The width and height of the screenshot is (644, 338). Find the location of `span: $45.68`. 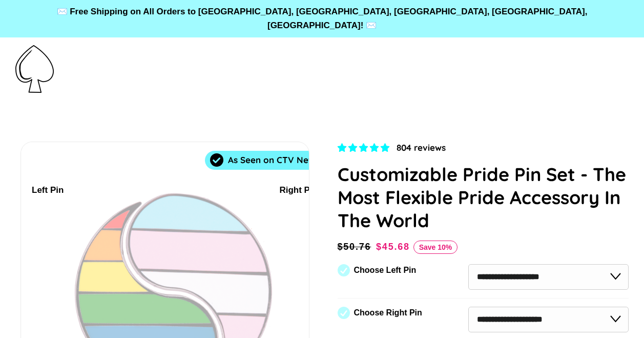

span: $45.68 is located at coordinates (393, 247).